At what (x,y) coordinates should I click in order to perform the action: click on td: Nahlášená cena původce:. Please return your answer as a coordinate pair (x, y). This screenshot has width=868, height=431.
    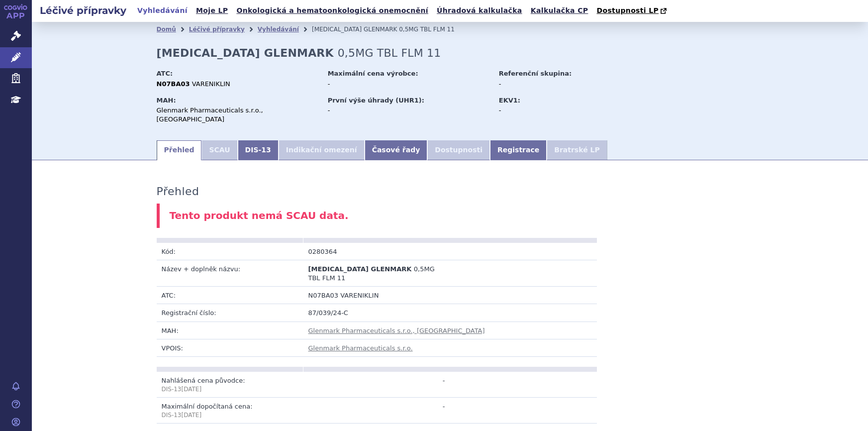
    Looking at the image, I should click on (230, 385).